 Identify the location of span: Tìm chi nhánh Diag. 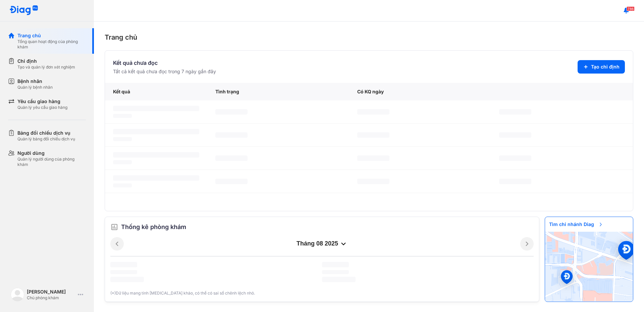
(576, 224).